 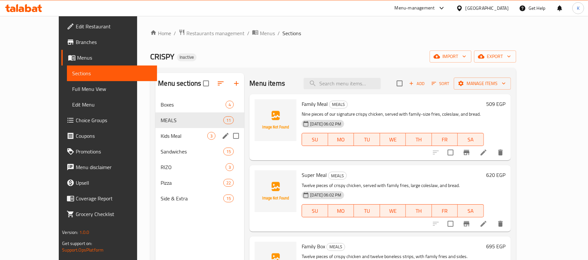 I want to click on span: Sort items, so click(x=440, y=84).